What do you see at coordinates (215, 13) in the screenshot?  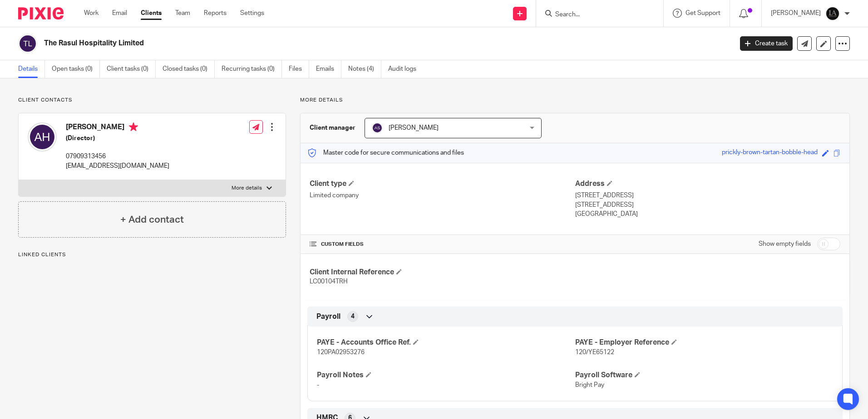 I see `a: Reports` at bounding box center [215, 13].